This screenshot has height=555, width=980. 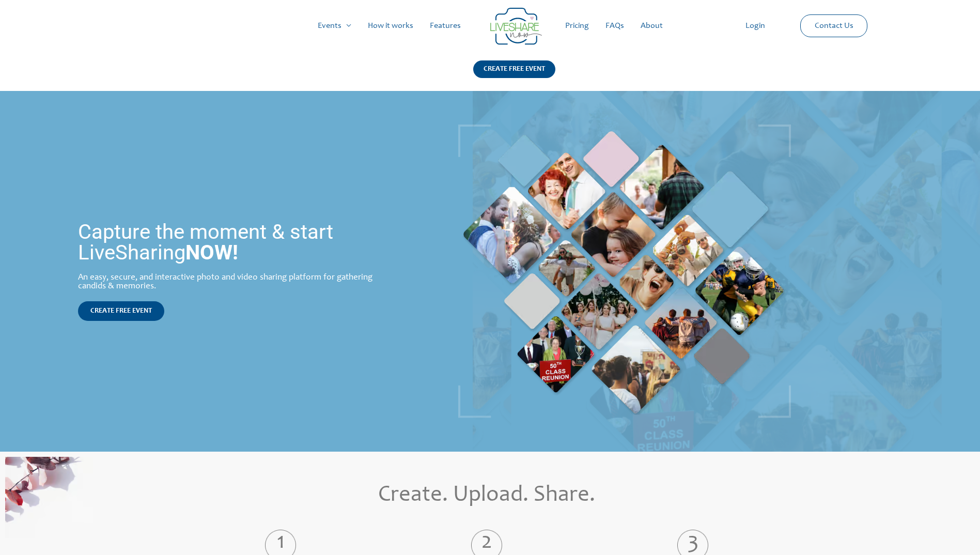 I want to click on div: CREATE FREE EVENT, so click(x=514, y=70).